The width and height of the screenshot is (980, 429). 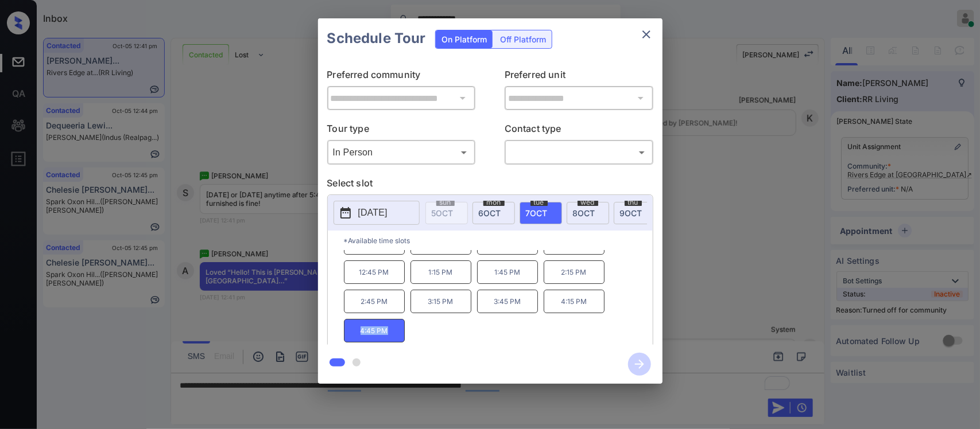 I want to click on div: Off Platform, so click(x=523, y=39).